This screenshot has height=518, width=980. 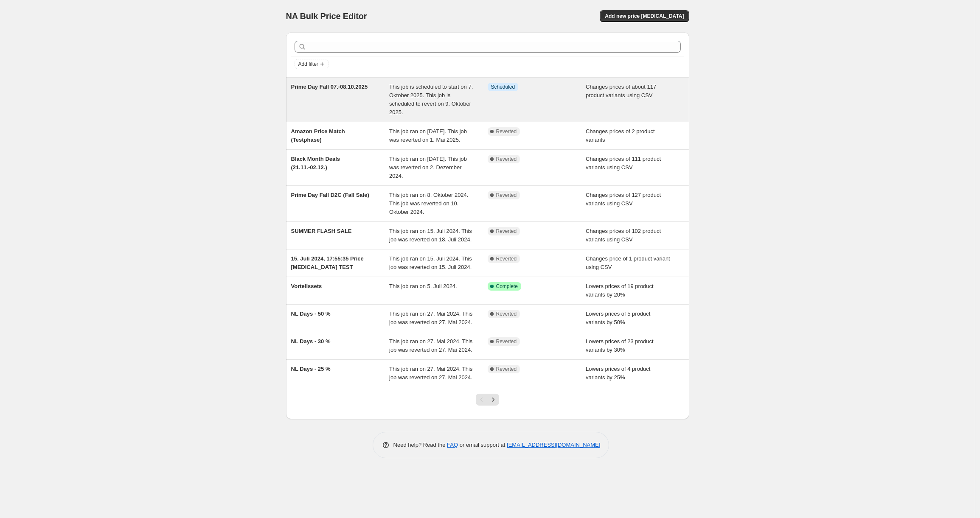 What do you see at coordinates (316, 163) in the screenshot?
I see `span: Black Month Deals (21.11.-02.12.)` at bounding box center [316, 163].